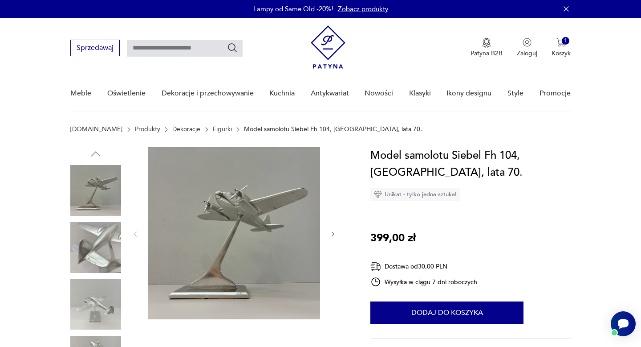 The image size is (641, 347). What do you see at coordinates (566, 41) in the screenshot?
I see `div: 1` at bounding box center [566, 41].